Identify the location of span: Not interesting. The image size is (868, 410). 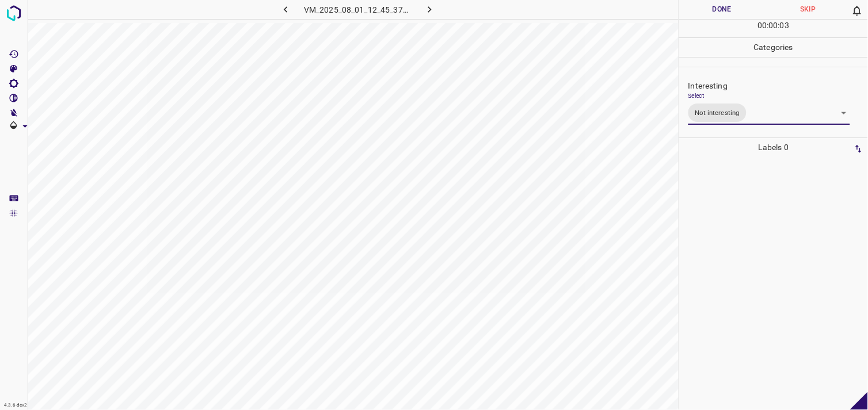
(717, 113).